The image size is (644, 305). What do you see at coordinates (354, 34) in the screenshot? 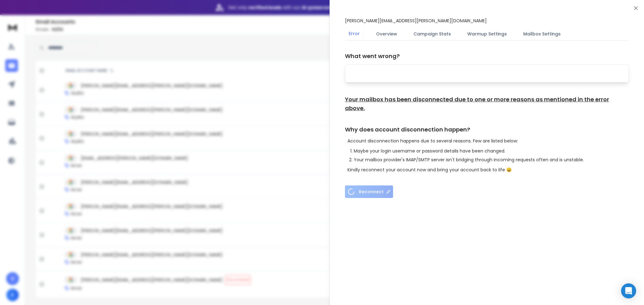
I see `button: Error` at bounding box center [354, 34].